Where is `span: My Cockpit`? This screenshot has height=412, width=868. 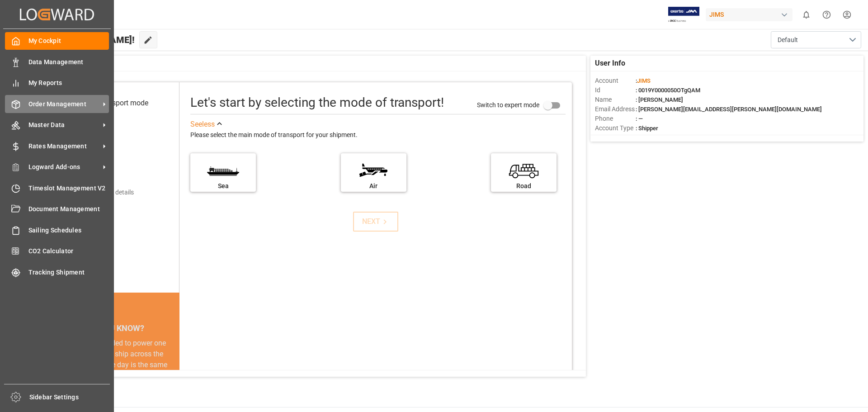 span: My Cockpit is located at coordinates (68, 41).